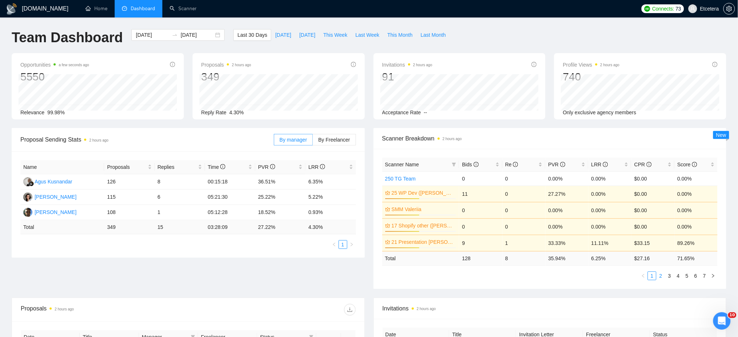 The height and width of the screenshot is (337, 738). Describe the element at coordinates (352, 245) in the screenshot. I see `span: right` at that location.